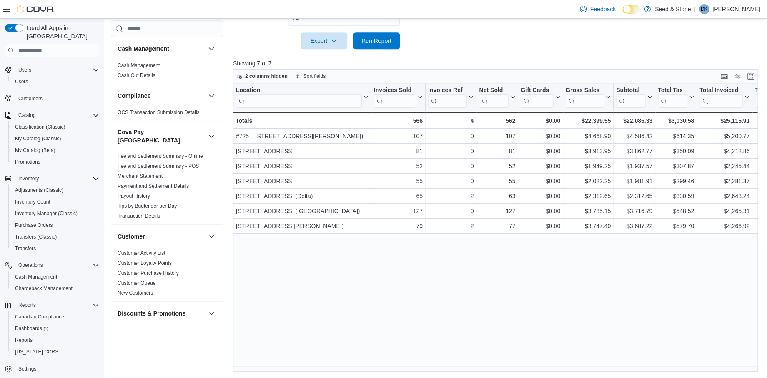  What do you see at coordinates (32, 329) in the screenshot?
I see `a: Dashboards` at bounding box center [32, 329].